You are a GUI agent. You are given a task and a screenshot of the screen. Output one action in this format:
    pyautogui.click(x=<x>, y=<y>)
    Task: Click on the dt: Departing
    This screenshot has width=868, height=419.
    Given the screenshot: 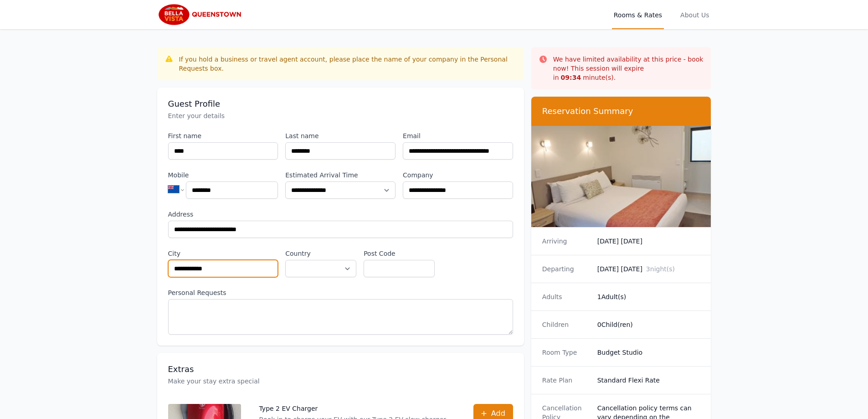 What is the action you would take?
    pyautogui.click(x=566, y=269)
    